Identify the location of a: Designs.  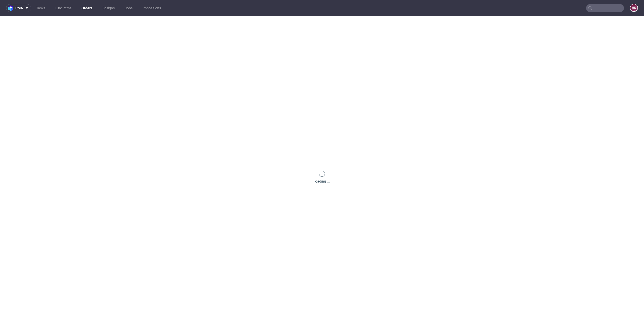
(108, 8).